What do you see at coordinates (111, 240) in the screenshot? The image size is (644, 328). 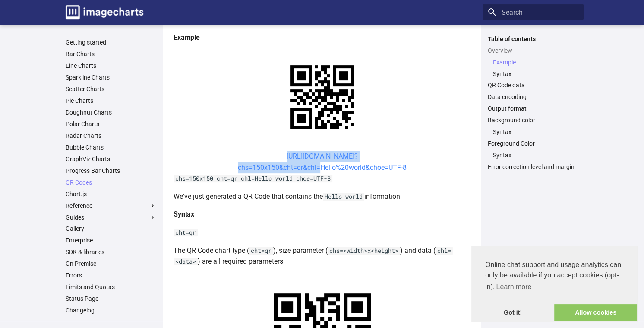 I see `a: Enterprise` at bounding box center [111, 240].